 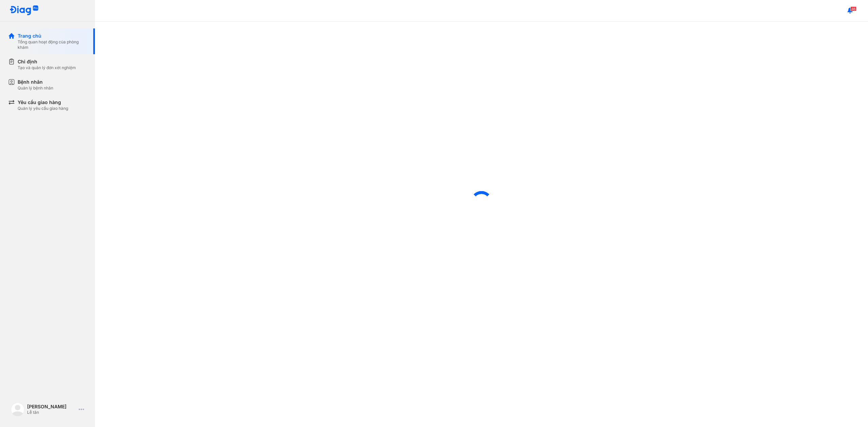 I want to click on div: Trang chủ, so click(x=52, y=36).